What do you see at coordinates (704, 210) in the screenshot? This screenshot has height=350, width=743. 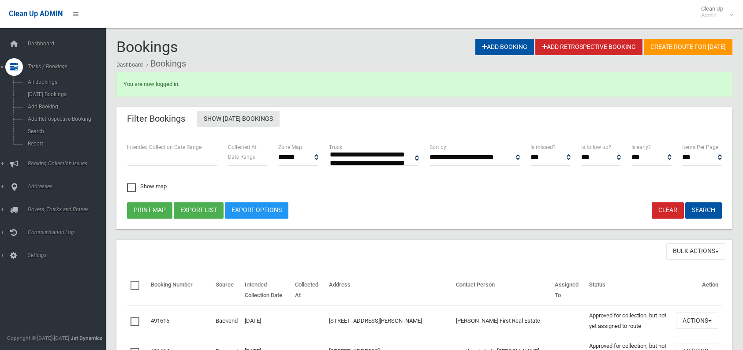 I see `button: Search` at bounding box center [704, 210].